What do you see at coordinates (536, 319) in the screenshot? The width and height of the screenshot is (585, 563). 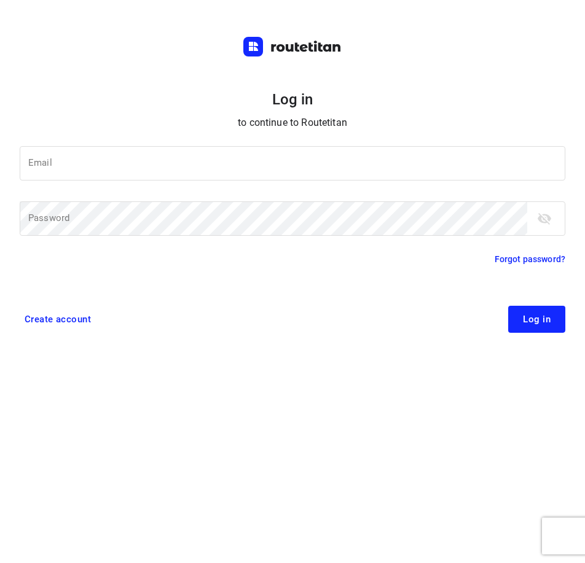 I see `span: Log in` at bounding box center [536, 319].